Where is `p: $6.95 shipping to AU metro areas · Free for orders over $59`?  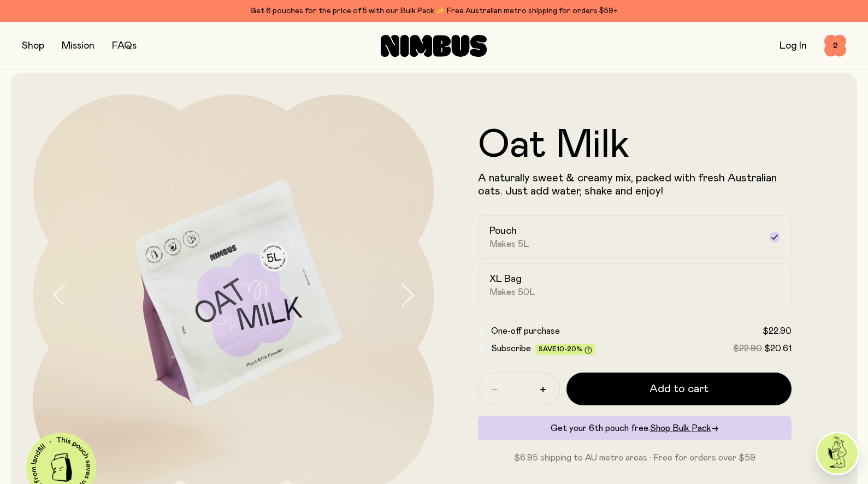 p: $6.95 shipping to AU metro areas · Free for orders over $59 is located at coordinates (635, 458).